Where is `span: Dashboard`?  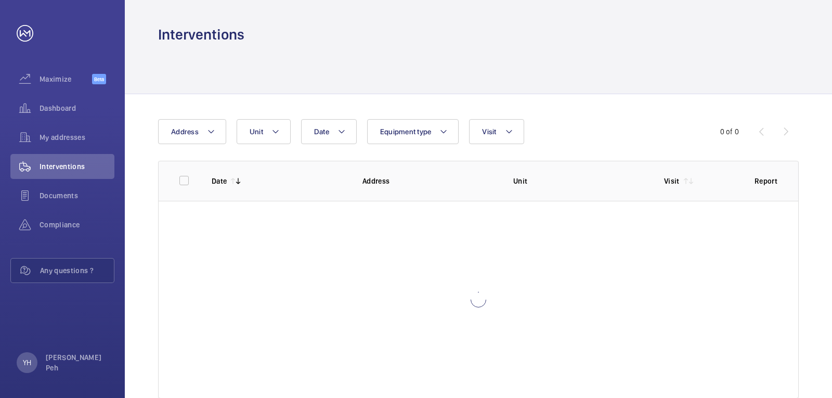 span: Dashboard is located at coordinates (77, 108).